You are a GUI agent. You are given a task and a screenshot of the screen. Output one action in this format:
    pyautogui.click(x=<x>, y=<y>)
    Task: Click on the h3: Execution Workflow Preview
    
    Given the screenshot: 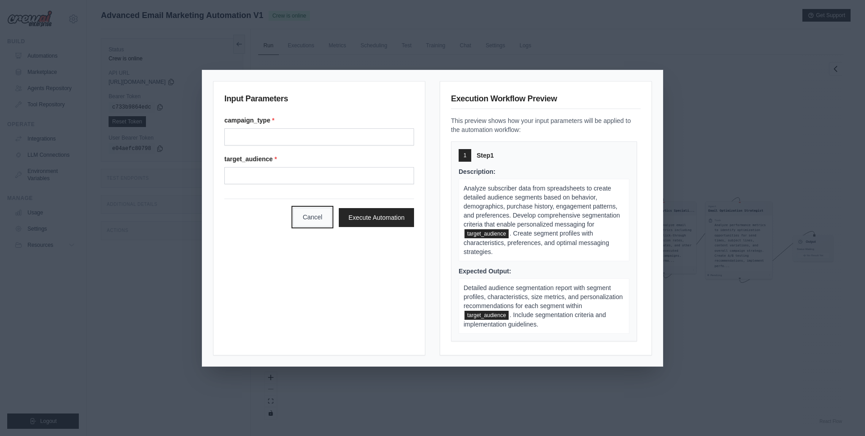 What is the action you would take?
    pyautogui.click(x=545, y=100)
    